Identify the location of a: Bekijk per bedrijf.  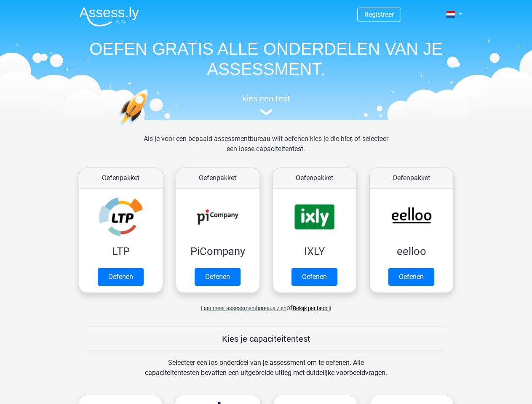
(312, 308).